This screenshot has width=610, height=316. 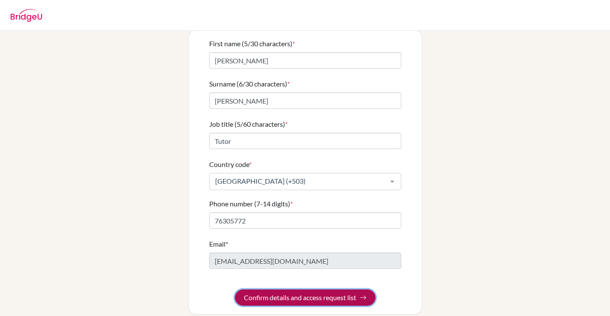 What do you see at coordinates (305, 101) in the screenshot?
I see `input: Enter your surname` at bounding box center [305, 101].